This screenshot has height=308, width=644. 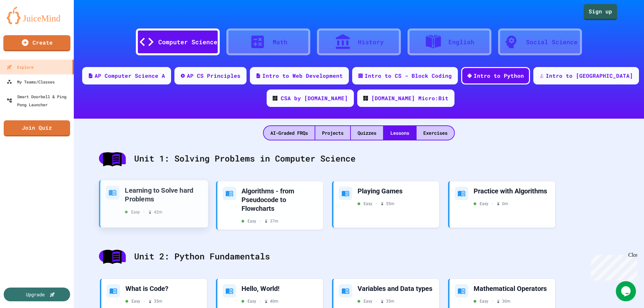 What do you see at coordinates (163, 289) in the screenshot?
I see `div: What is Code?` at bounding box center [163, 289].